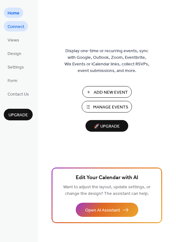 The image size is (176, 242). I want to click on button: 🚀 Upgrade, so click(107, 126).